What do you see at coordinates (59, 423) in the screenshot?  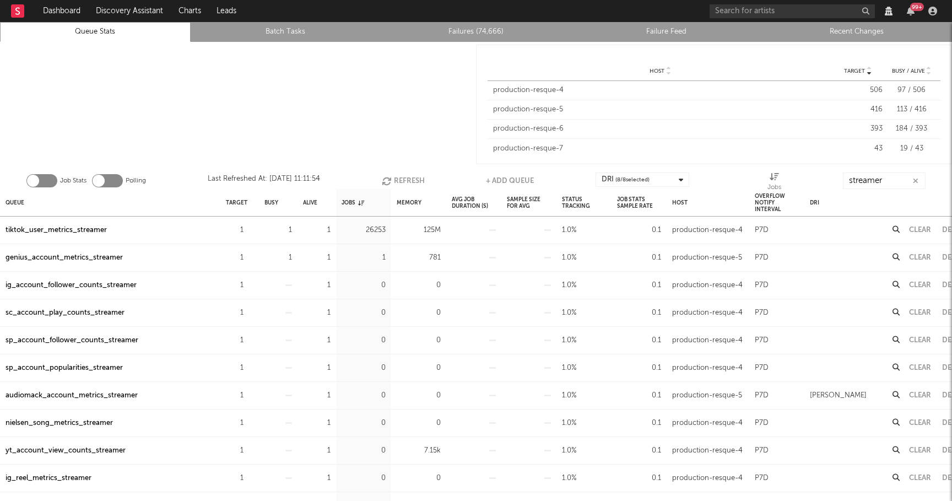 I see `div: nielsen_song_metrics_streamer` at bounding box center [59, 423].